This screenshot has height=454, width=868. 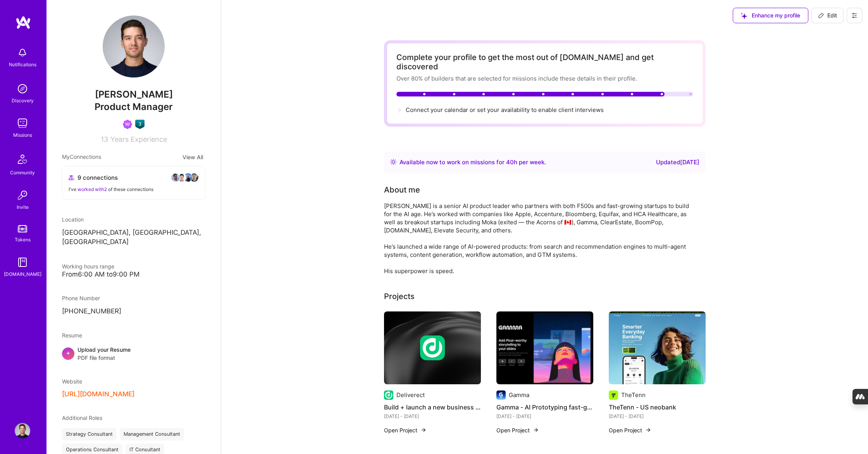 What do you see at coordinates (545, 407) in the screenshot?
I see `h4: Gamma - AI Prototyping fast-growing AI B2C startup` at bounding box center [545, 407].